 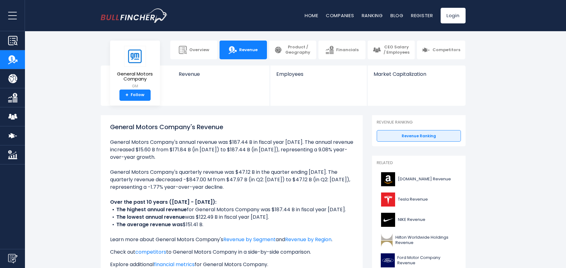 What do you see at coordinates (453, 16) in the screenshot?
I see `a: Login` at bounding box center [453, 16].